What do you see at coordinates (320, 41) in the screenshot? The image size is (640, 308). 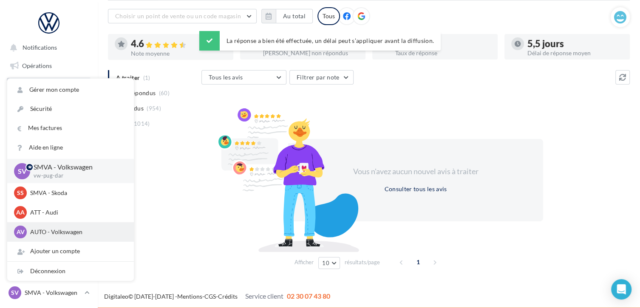 I see `div: La réponse a bien été effectuée, un délai peut s’appliquer avant la diffusion.` at bounding box center [320, 41].